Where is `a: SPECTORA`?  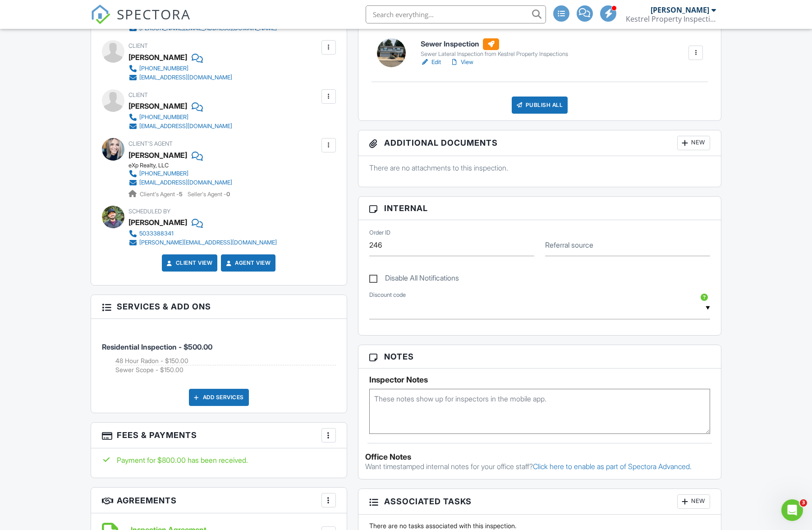 a: SPECTORA is located at coordinates (140, 22).